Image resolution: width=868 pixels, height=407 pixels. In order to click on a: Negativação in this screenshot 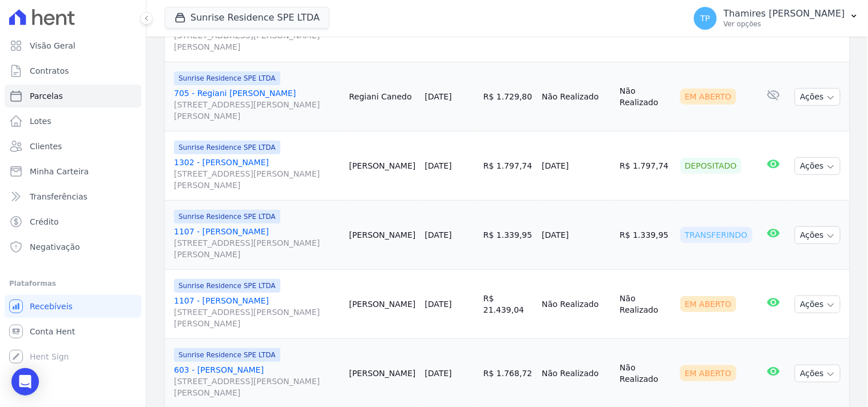, I will do `click(73, 247)`.